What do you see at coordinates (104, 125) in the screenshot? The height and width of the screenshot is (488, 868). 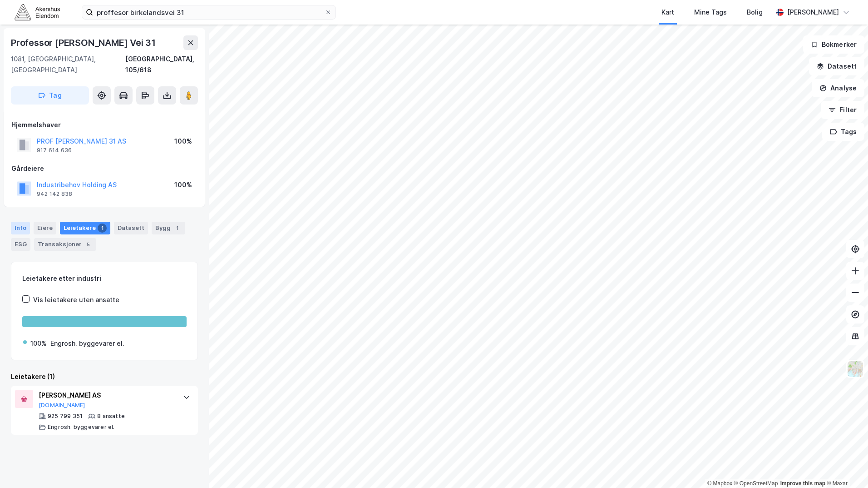 I see `div: Hjemmelshaver` at bounding box center [104, 125].